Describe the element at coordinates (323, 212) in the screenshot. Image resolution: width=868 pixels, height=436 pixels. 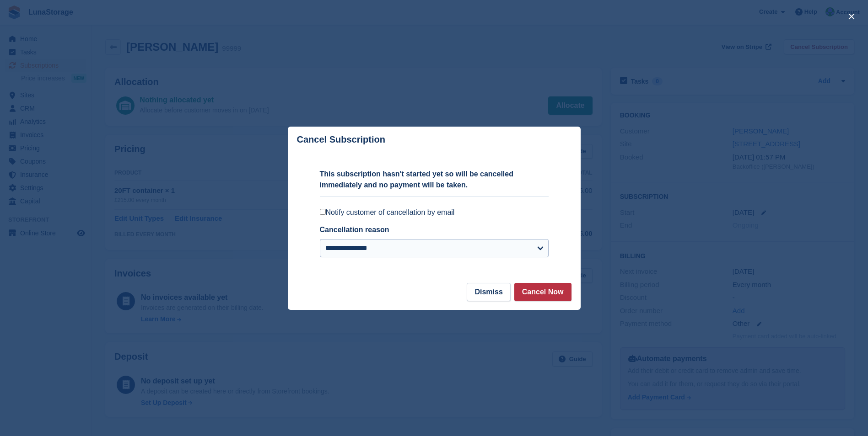
I see `input: Notify customer of cancellation by email` at that location.